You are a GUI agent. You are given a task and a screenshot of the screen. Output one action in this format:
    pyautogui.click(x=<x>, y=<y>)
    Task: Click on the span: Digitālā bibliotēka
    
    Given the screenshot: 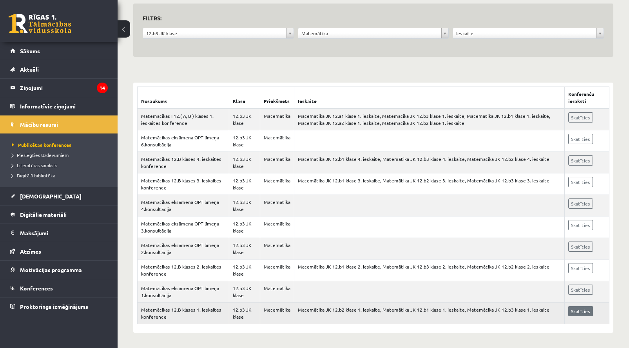 What is the action you would take?
    pyautogui.click(x=33, y=176)
    